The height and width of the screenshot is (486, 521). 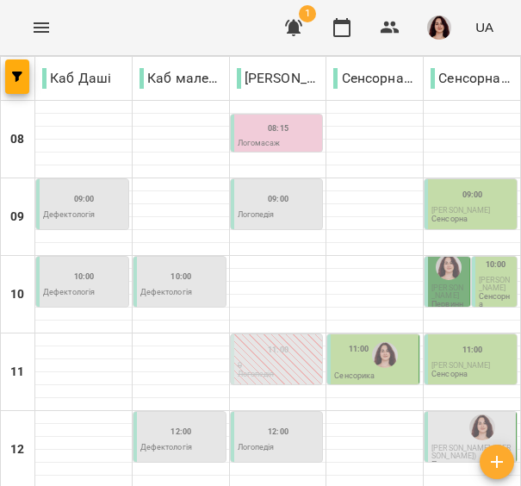 What do you see at coordinates (259, 143) in the screenshot?
I see `p: Логомасаж` at bounding box center [259, 143].